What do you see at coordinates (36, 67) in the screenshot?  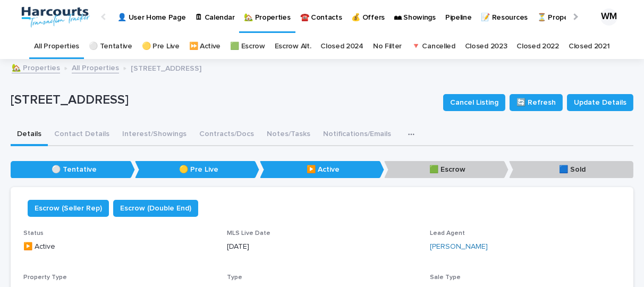 I see `a: 🏡 Properties` at bounding box center [36, 67].